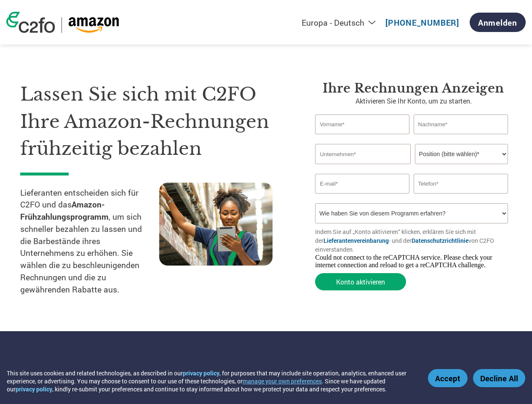 The image size is (532, 404). I want to click on input: Telefon*, so click(461, 184).